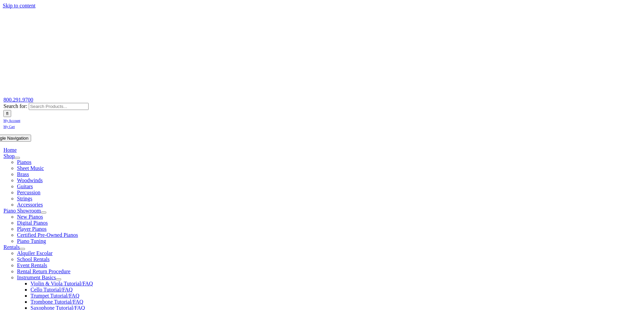  What do you see at coordinates (30, 180) in the screenshot?
I see `a: Woodwinds` at bounding box center [30, 180].